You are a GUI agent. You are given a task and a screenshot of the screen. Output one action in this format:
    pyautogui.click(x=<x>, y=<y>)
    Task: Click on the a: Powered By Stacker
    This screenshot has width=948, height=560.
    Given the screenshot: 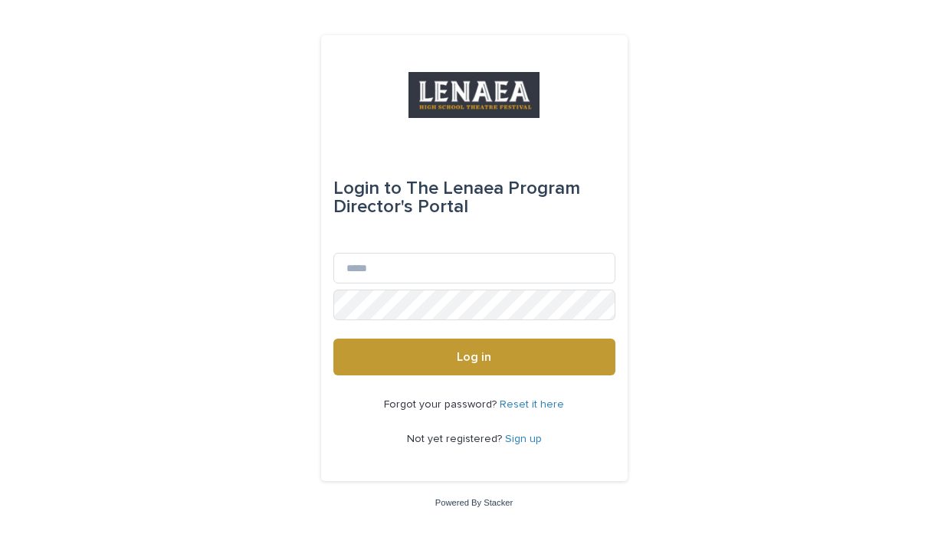 What is the action you would take?
    pyautogui.click(x=474, y=502)
    